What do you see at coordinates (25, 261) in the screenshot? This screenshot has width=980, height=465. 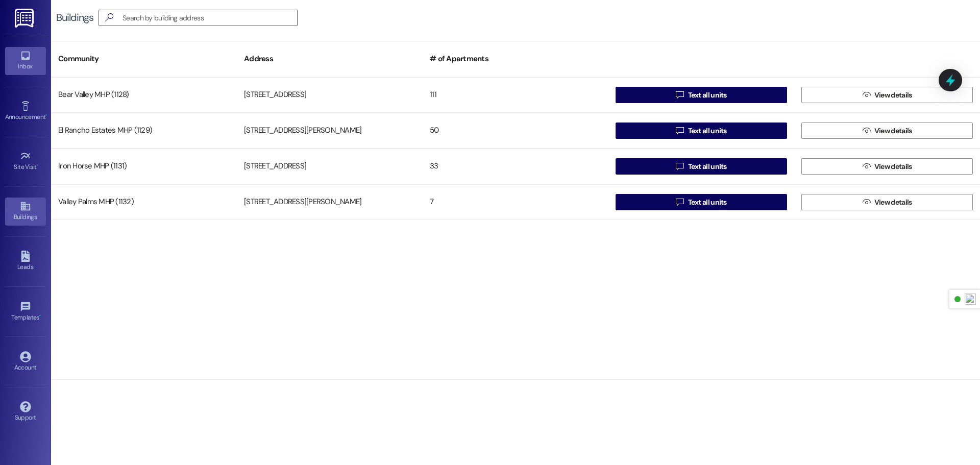 I see `a: Leads` at bounding box center [25, 261].